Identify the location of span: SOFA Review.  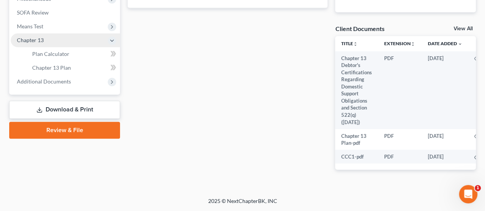
(33, 12).